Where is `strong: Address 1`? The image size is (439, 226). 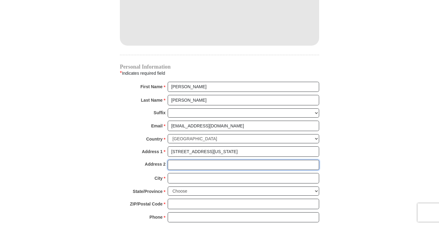 strong: Address 1 is located at coordinates (152, 152).